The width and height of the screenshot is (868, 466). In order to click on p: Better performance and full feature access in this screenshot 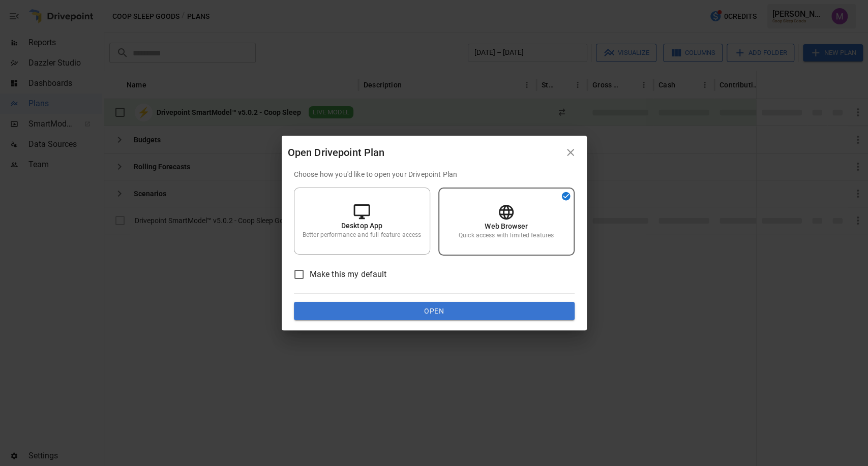, I will do `click(361, 235)`.